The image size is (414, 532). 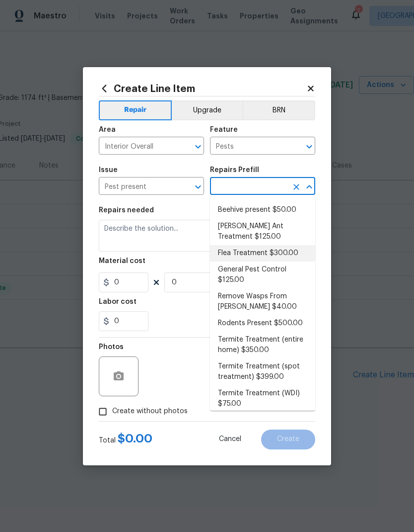 I want to click on span: Create, so click(x=288, y=439).